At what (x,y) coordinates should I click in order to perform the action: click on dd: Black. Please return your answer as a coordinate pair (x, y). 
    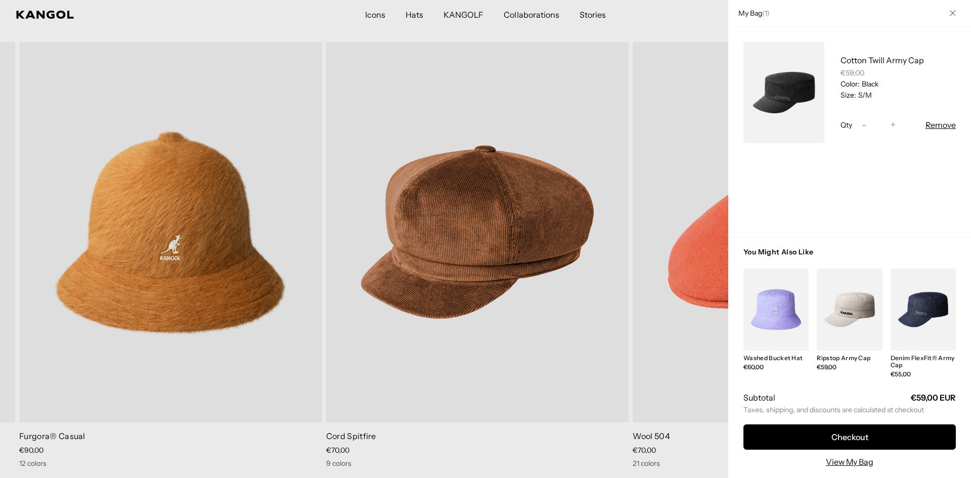
    Looking at the image, I should click on (869, 84).